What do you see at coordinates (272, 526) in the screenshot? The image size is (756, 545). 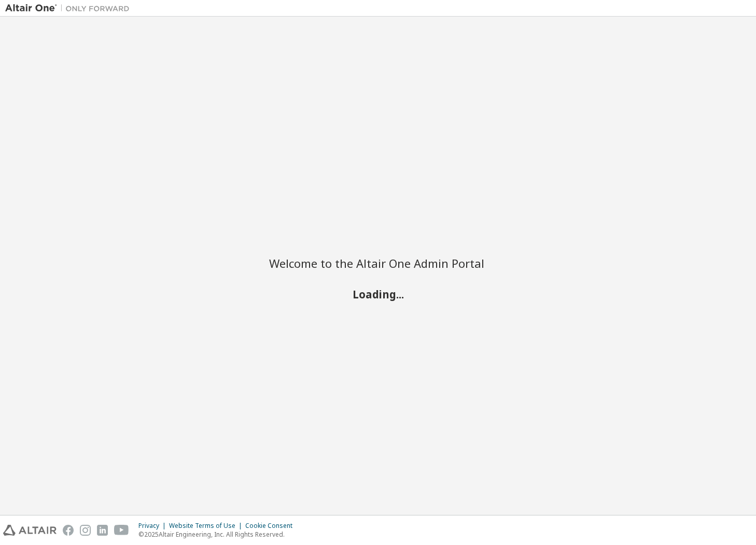 I see `div: Cookie Consent` at bounding box center [272, 526].